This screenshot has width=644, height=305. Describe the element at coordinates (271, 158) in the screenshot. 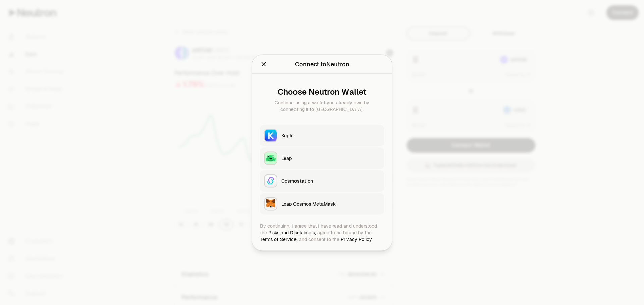

I see `img: Leap` at that location.